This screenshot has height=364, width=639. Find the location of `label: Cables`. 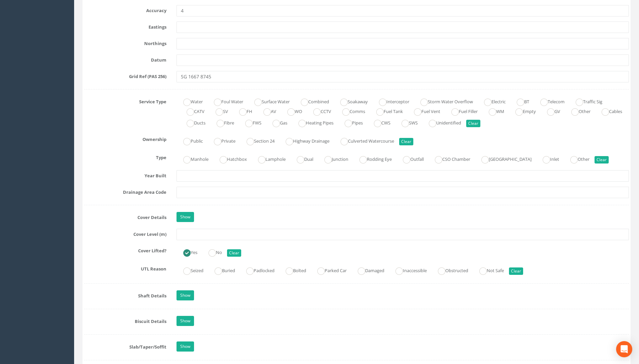

label: Cables is located at coordinates (609, 110).